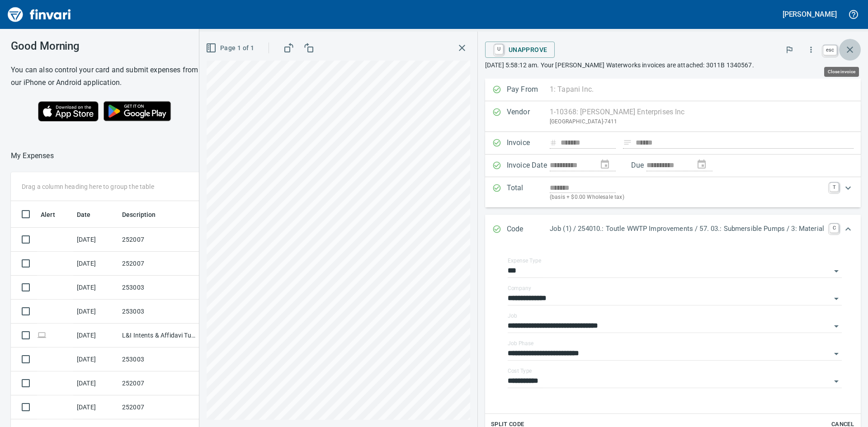 Image resolution: width=868 pixels, height=427 pixels. I want to click on button: Flag, so click(789, 50).